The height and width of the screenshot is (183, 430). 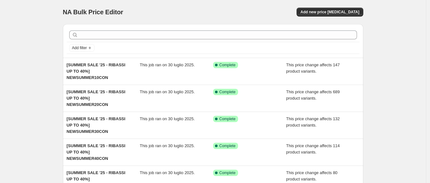 I want to click on span: [SUMMER SALE '25 - RIBASSI UP TO 40%] NEWSUMMER10CON, so click(x=96, y=71).